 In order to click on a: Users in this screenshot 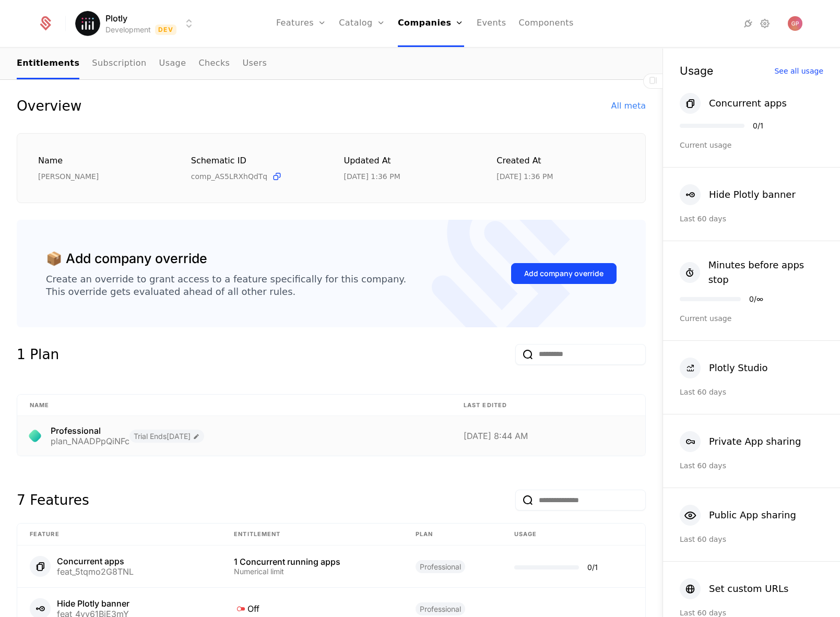, I will do `click(254, 64)`.